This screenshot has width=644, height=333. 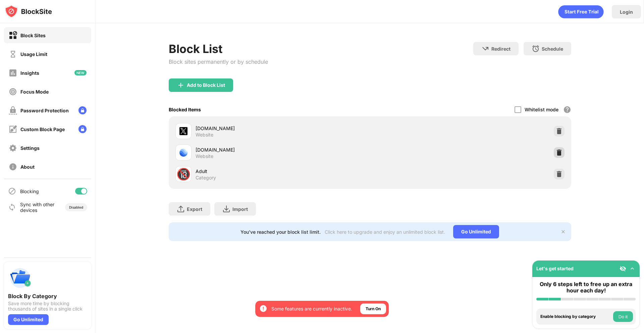 I want to click on div: Click here to upgrade and enjoy an unlimited block list., so click(x=385, y=232).